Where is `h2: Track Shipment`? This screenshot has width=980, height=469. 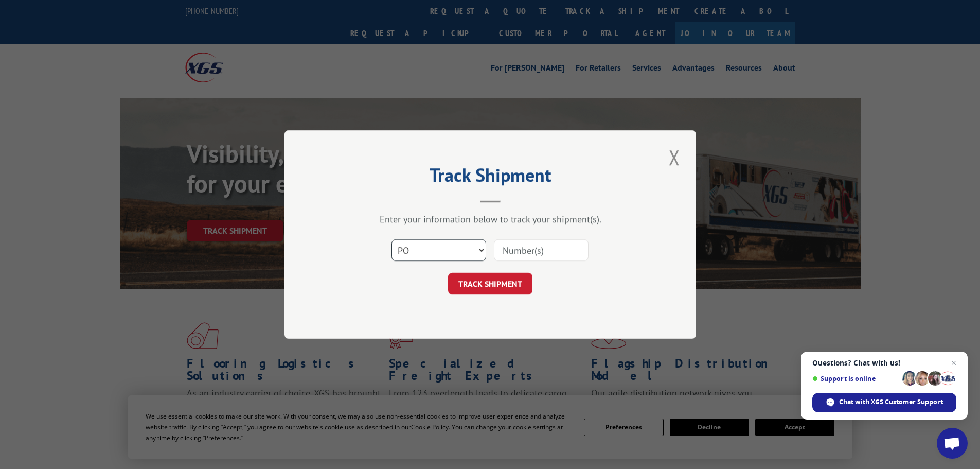 h2: Track Shipment is located at coordinates (490, 177).